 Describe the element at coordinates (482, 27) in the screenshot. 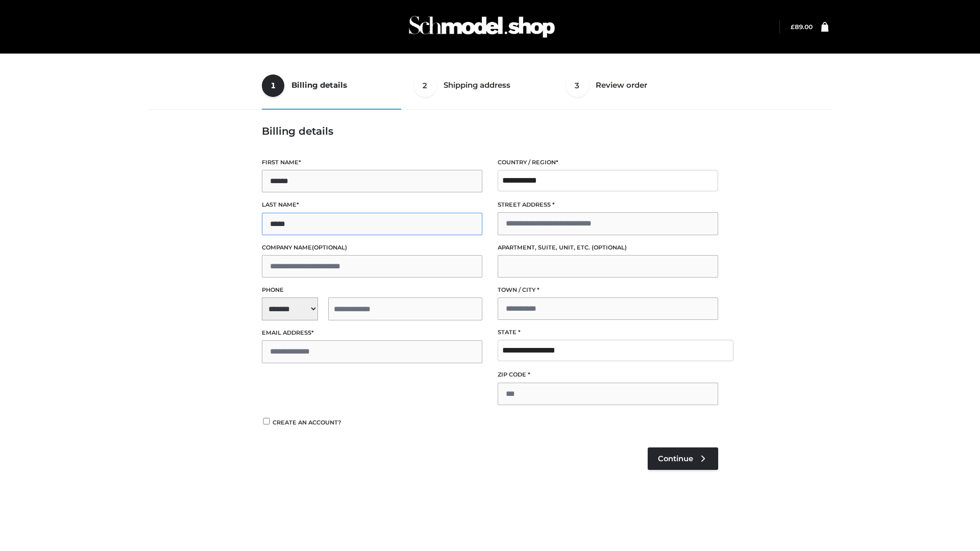

I see `img: Schmodel Admin 964` at that location.